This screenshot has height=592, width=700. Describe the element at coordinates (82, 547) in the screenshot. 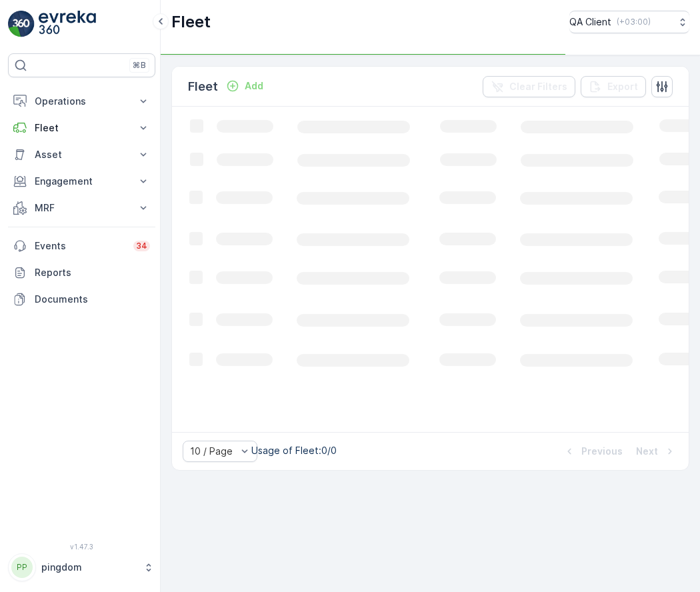

I see `span: v 1.47.3` at that location.